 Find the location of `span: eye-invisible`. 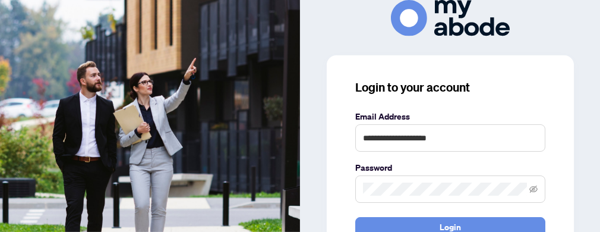

span: eye-invisible is located at coordinates (534, 189).